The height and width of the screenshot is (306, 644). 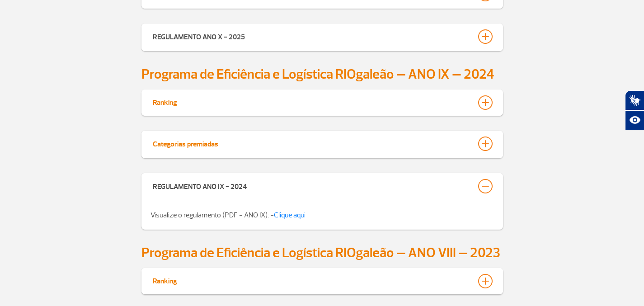 What do you see at coordinates (322, 74) in the screenshot?
I see `h2: Programa de Eficiência e Logística RIOgaleão – ANO IX – 2024` at bounding box center [322, 74].